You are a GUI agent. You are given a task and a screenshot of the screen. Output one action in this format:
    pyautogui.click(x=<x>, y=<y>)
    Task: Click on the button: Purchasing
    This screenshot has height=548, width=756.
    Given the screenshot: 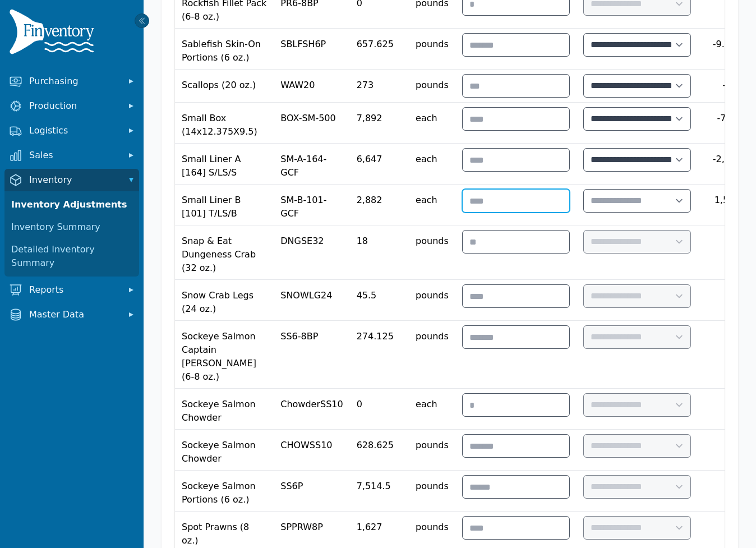 What is the action you would take?
    pyautogui.click(x=72, y=81)
    